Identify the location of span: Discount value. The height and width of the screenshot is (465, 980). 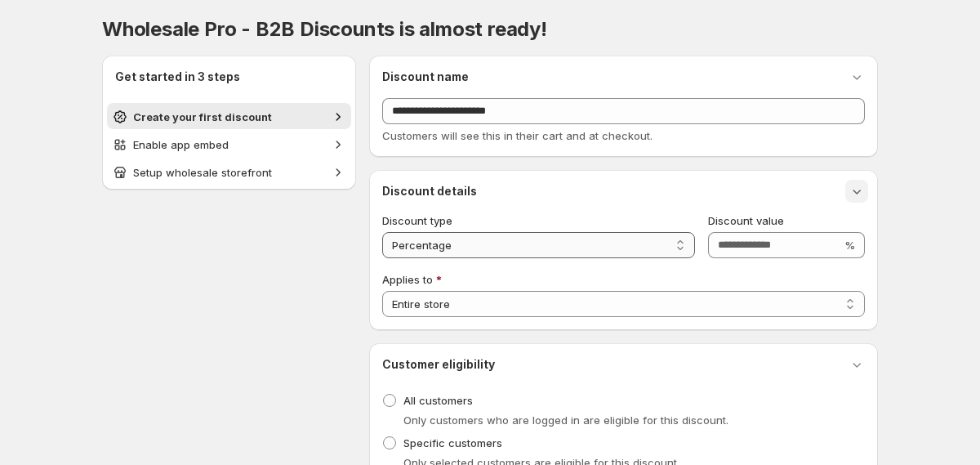
(745, 221).